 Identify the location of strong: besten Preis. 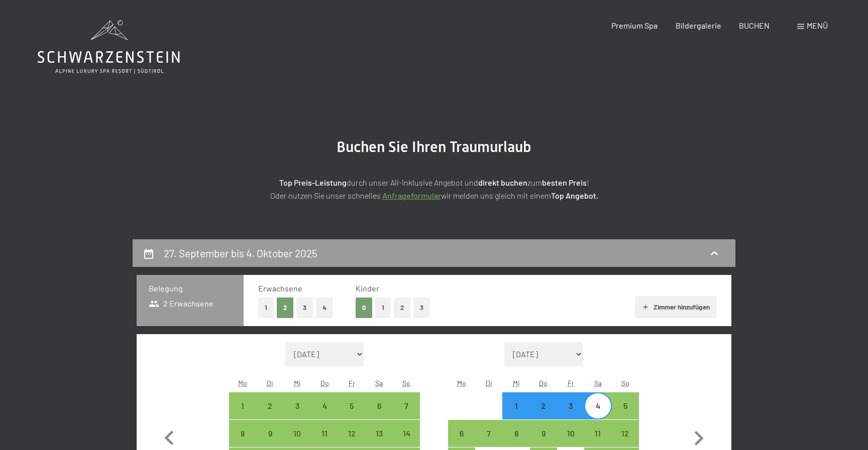
(564, 182).